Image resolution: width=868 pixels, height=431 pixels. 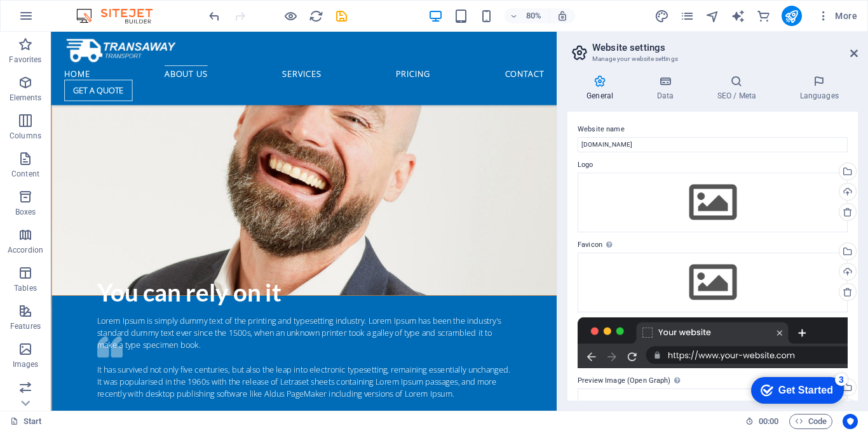 I want to click on img: Editor Logo, so click(x=121, y=16).